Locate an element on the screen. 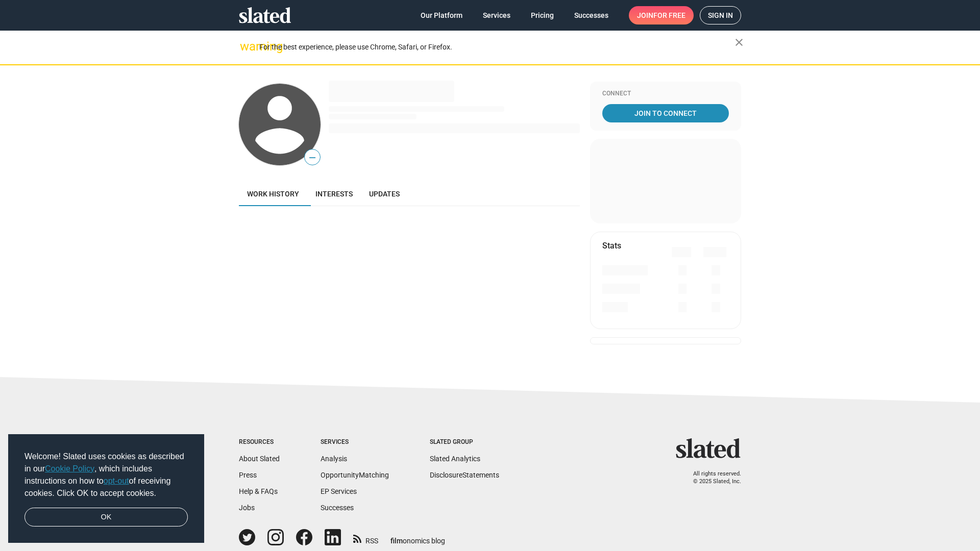 This screenshot has height=551, width=980. span: Join To Connect is located at coordinates (665, 113).